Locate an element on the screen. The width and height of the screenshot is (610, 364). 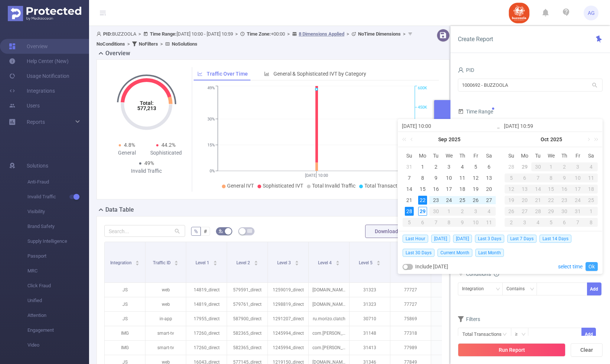
b: PID: is located at coordinates (107, 34).